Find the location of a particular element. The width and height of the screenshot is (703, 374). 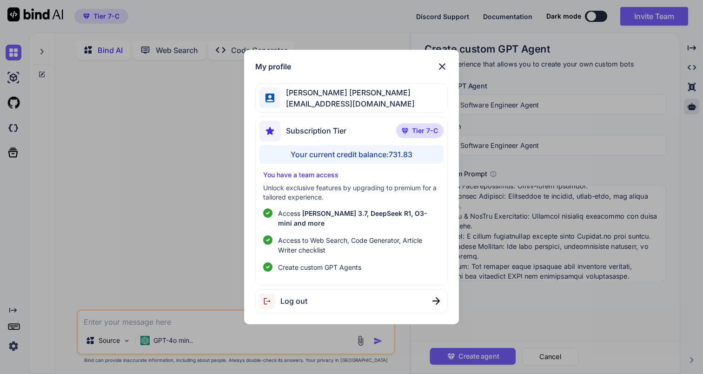

img: subscription is located at coordinates (270, 131).